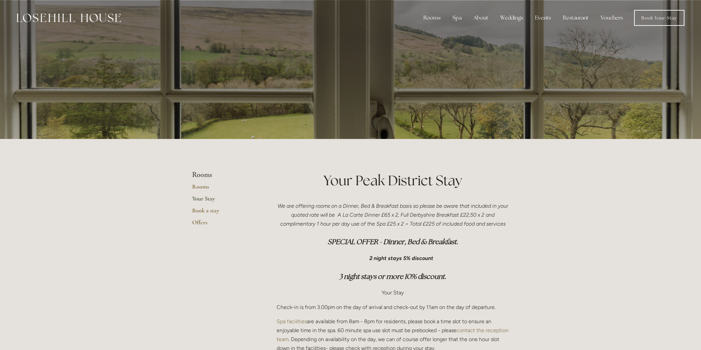 The width and height of the screenshot is (701, 350). I want to click on a: Vouchers, so click(611, 18).